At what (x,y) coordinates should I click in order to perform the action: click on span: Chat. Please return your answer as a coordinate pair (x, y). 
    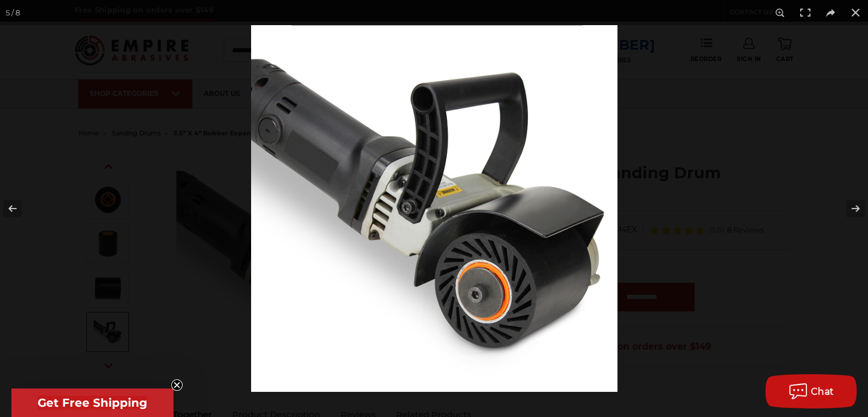
    Looking at the image, I should click on (822, 391).